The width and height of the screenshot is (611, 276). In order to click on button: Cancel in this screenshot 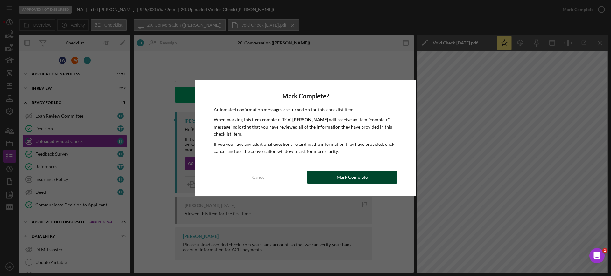, I will do `click(259, 177)`.